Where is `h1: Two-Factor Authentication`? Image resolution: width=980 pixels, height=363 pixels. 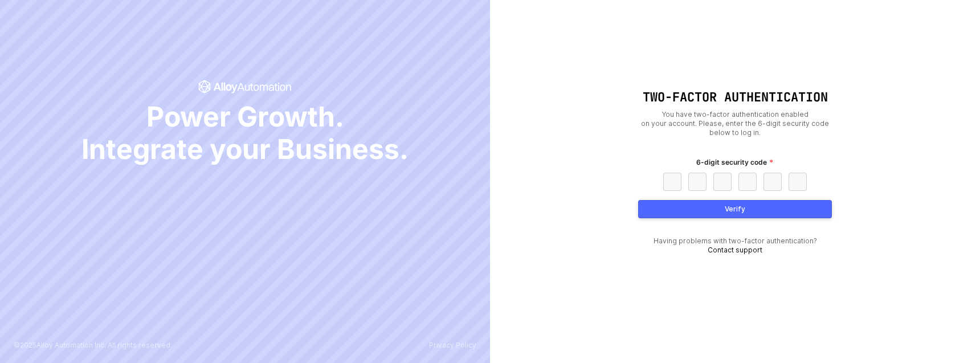
h1: Two-Factor Authentication is located at coordinates (735, 97).